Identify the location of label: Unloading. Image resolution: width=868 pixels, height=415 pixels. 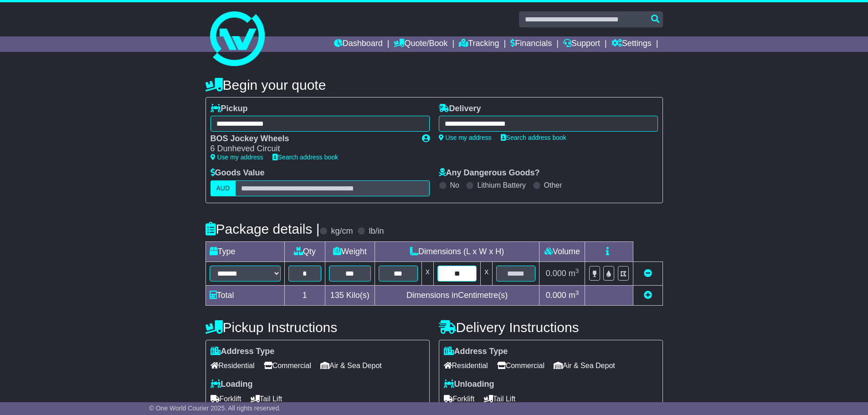
(469, 384).